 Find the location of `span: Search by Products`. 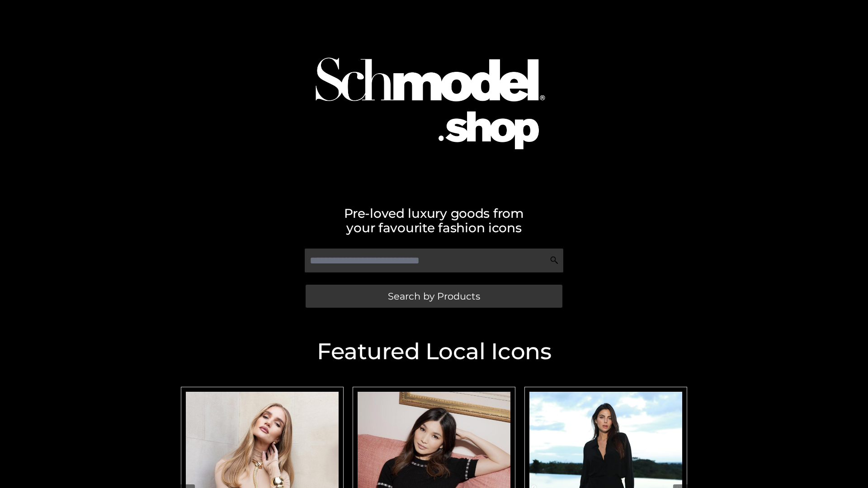

span: Search by Products is located at coordinates (434, 296).